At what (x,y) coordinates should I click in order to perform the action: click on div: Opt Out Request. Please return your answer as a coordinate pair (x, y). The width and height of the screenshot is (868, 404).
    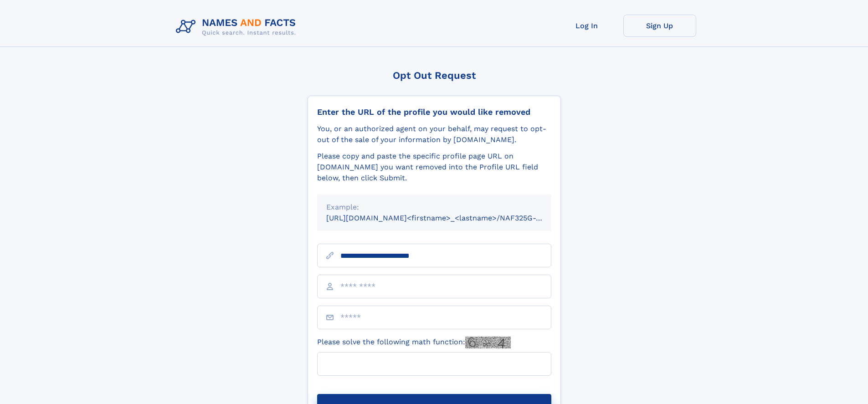
    Looking at the image, I should click on (434, 75).